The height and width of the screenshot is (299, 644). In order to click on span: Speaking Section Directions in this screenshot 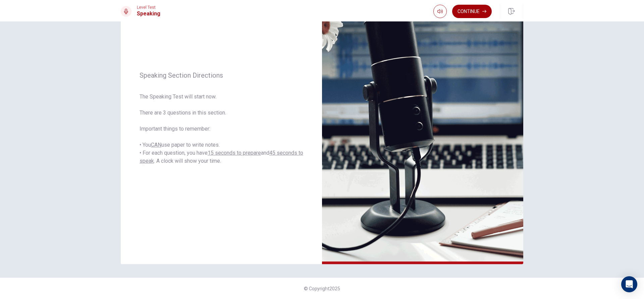, I will do `click(221, 75)`.